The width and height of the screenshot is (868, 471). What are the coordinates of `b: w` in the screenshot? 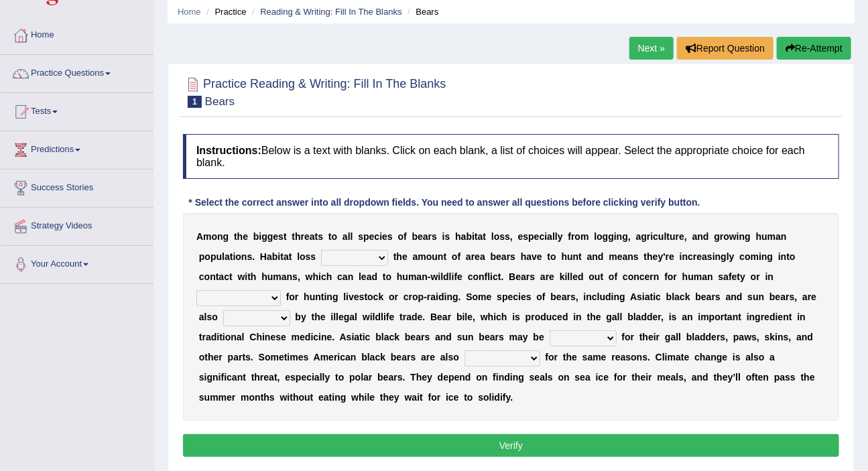 It's located at (241, 277).